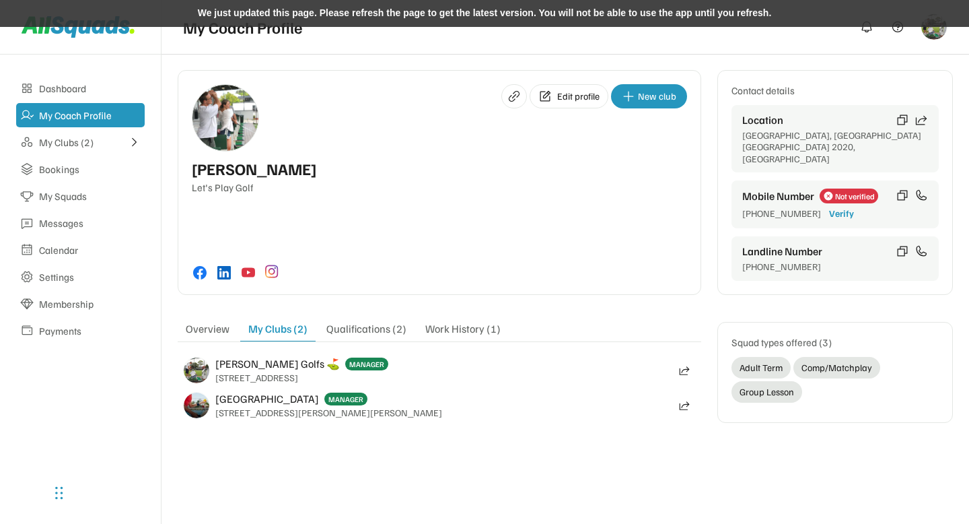  What do you see at coordinates (778, 196) in the screenshot?
I see `div: Mobile Number` at bounding box center [778, 196].